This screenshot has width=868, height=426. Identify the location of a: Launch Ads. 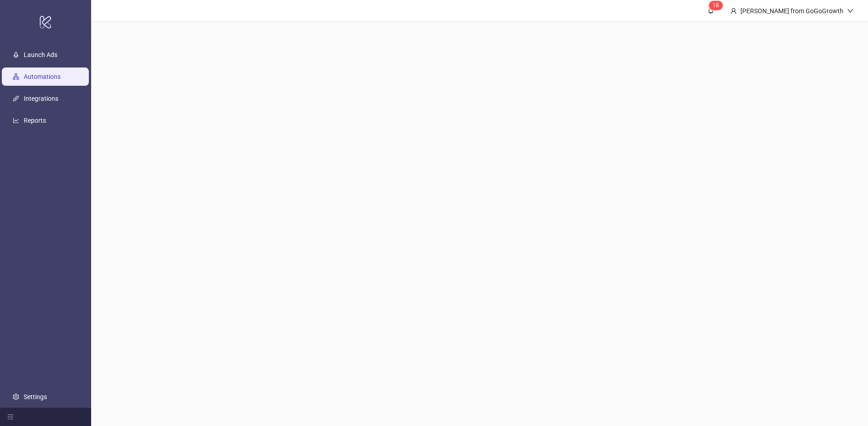
(41, 55).